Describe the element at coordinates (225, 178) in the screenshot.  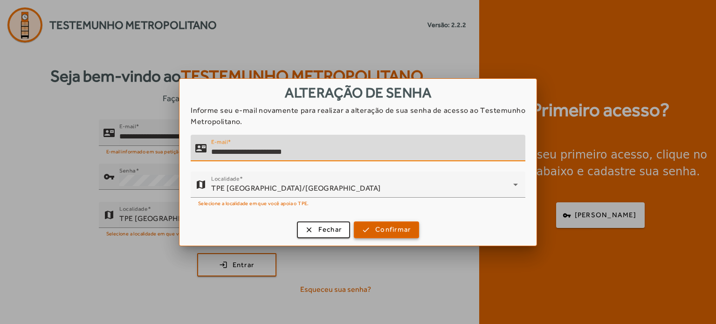
I see `mat-label: Localidade` at that location.